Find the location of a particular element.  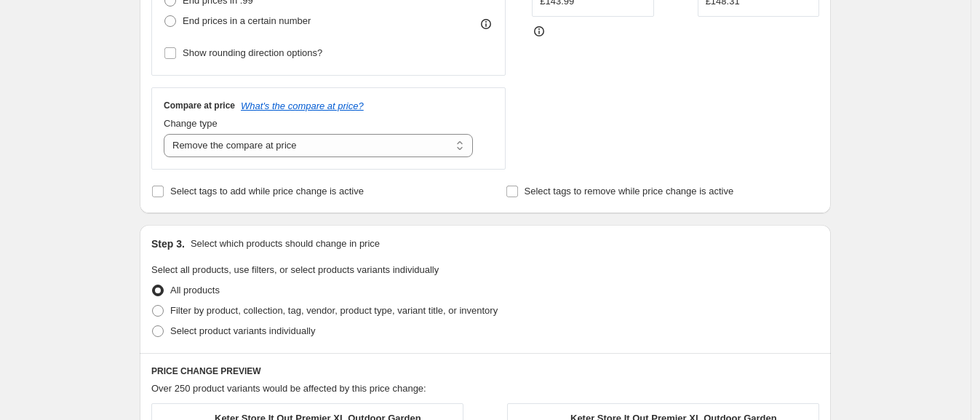

span: Change type is located at coordinates (191, 123).